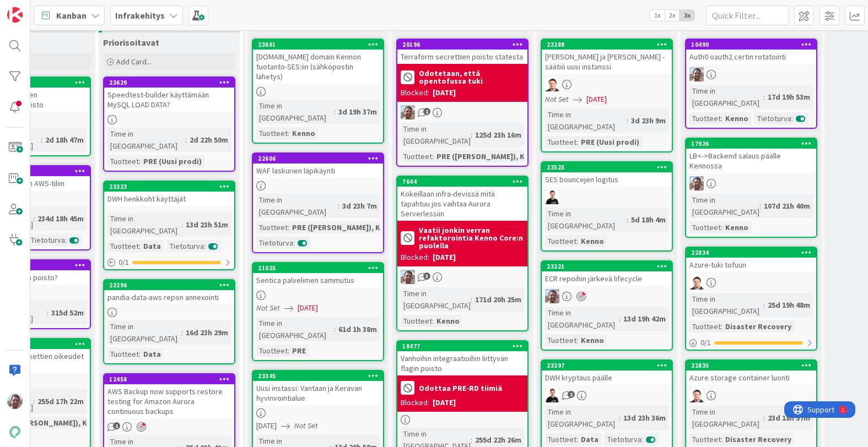  What do you see at coordinates (318, 393) in the screenshot?
I see `div: Uusi instassi: Vantaan ja Keravan hyvinvointialue` at bounding box center [318, 393].